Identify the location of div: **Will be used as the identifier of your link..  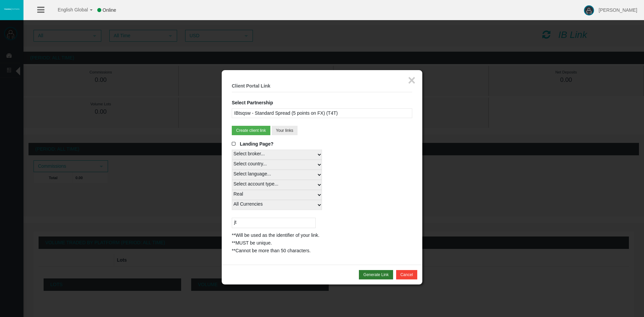
(322, 235).